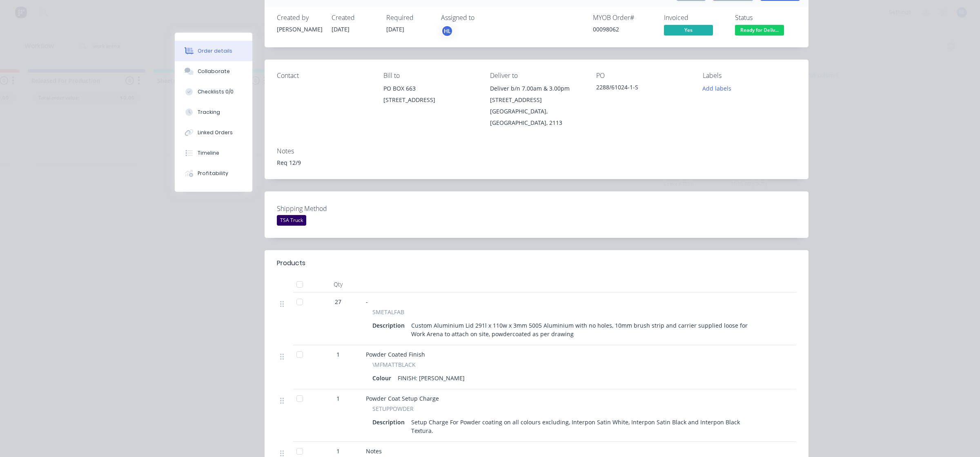 This screenshot has height=457, width=980. I want to click on div: Created, so click(354, 18).